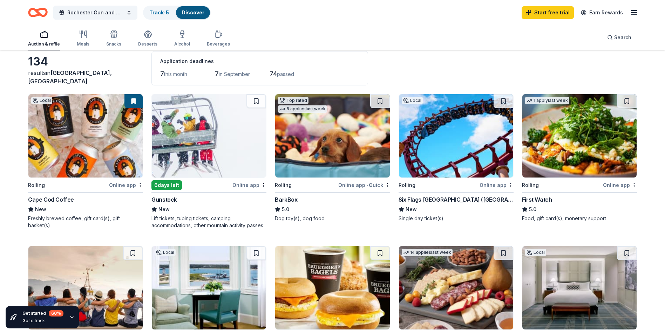  I want to click on div: 1 apply last week, so click(547, 101).